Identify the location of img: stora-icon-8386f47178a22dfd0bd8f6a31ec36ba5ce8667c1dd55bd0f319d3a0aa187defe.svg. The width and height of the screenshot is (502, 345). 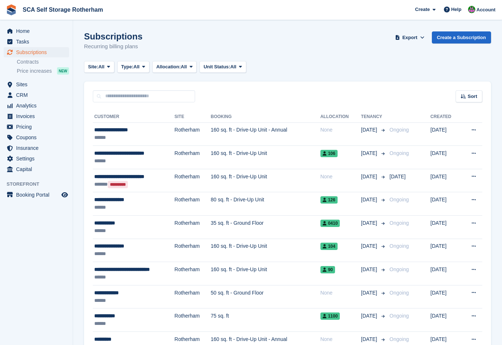
(11, 10).